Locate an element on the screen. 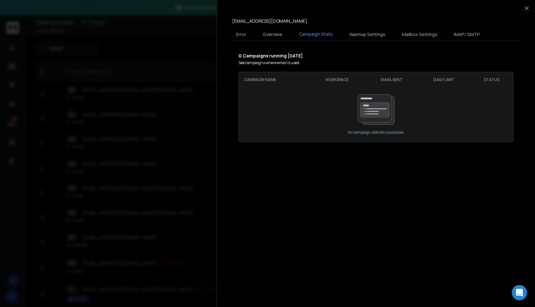 This screenshot has width=535, height=307. button: Campaign Stats is located at coordinates (316, 34).